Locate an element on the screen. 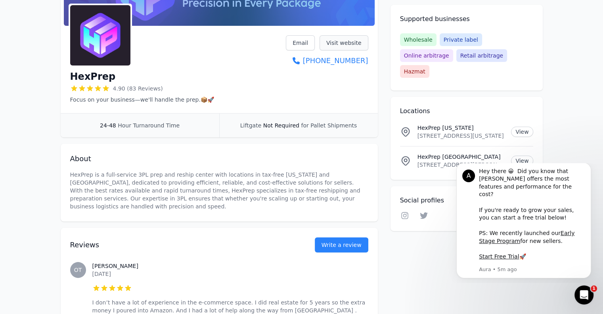  span: 1 is located at coordinates (594, 288).